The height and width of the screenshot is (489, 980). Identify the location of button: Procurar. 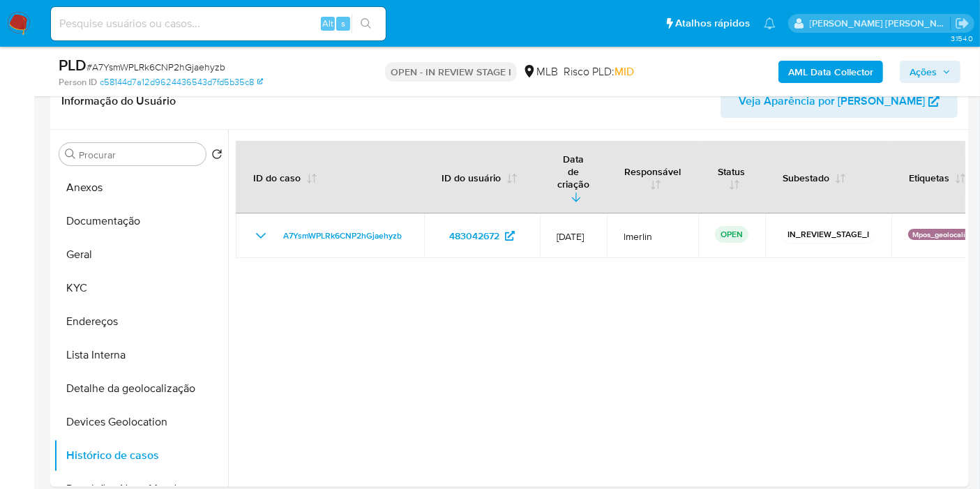
(71, 154).